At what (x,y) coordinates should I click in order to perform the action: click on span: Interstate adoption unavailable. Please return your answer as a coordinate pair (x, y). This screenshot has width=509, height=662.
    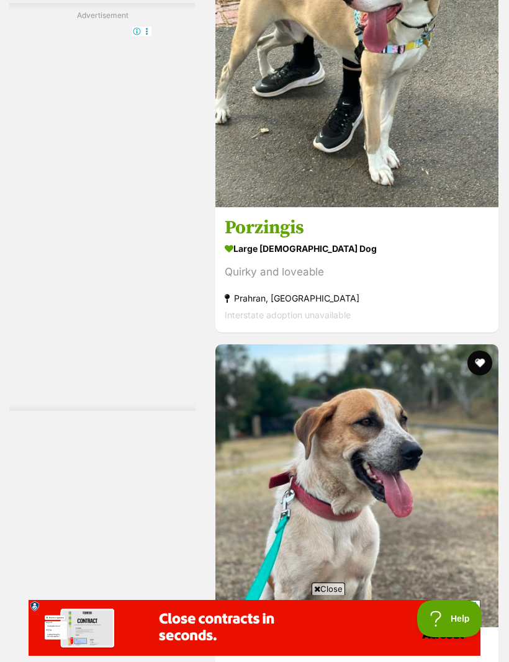
    Looking at the image, I should click on (287, 315).